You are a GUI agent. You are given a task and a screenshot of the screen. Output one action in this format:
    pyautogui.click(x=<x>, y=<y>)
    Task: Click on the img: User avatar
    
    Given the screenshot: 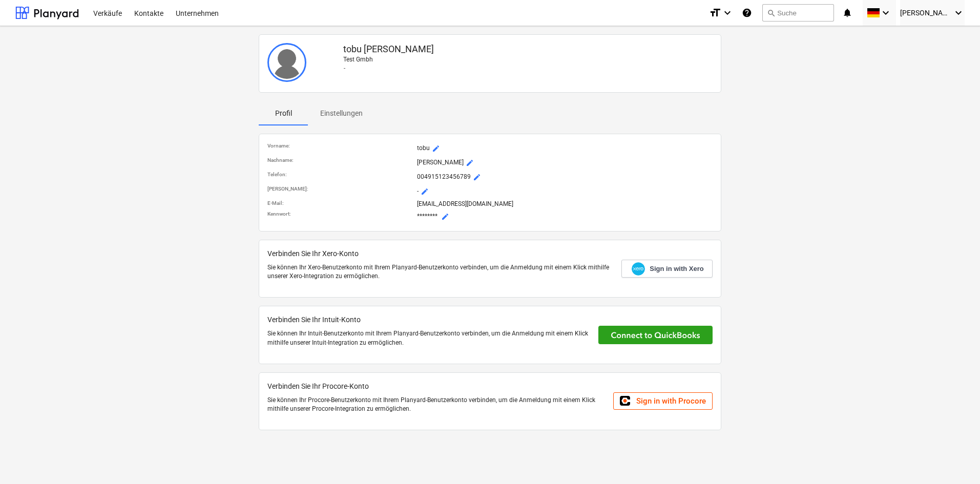 What is the action you would take?
    pyautogui.click(x=287, y=63)
    